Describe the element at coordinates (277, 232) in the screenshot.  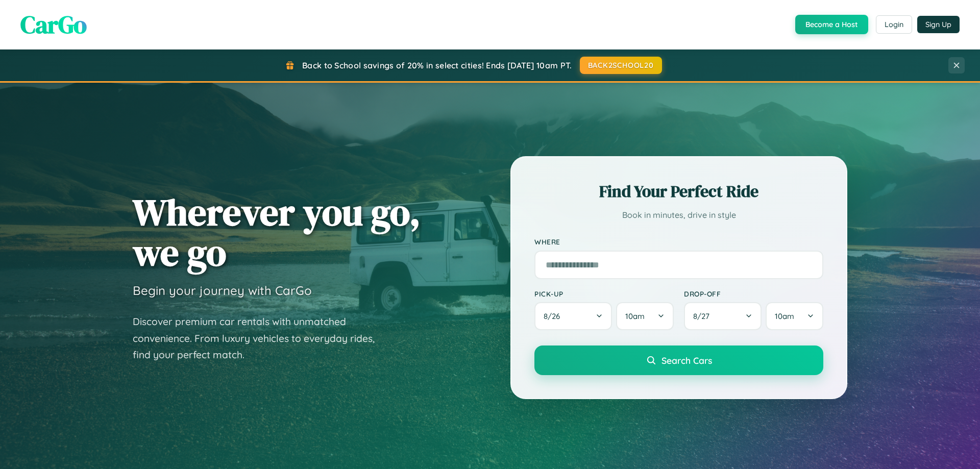
I see `h1: Wherever you go, we go` at that location.